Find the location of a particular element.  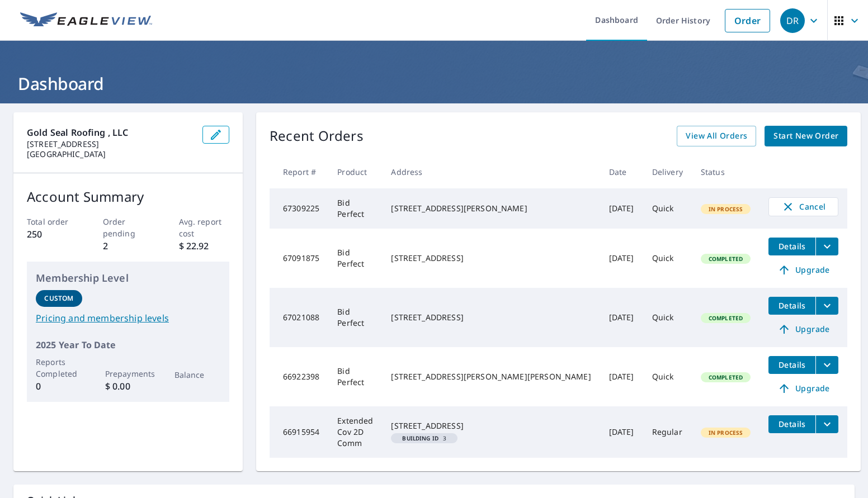

th: Status is located at coordinates (726, 172).